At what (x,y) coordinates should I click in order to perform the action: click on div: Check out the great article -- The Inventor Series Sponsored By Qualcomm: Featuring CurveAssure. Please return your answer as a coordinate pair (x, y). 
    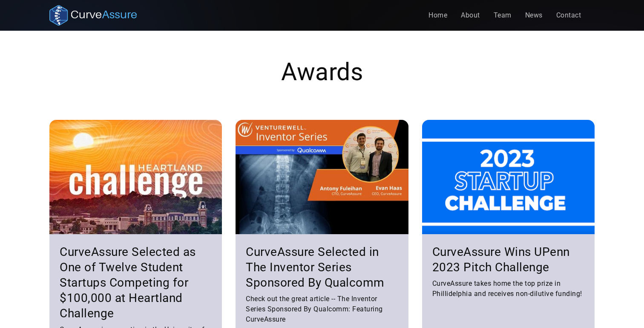
    Looking at the image, I should click on (321, 309).